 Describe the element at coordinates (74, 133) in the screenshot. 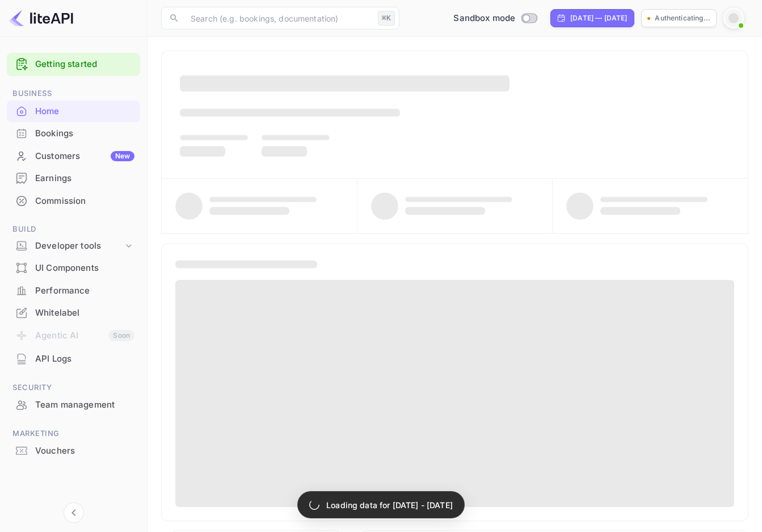

I see `a: Bookings` at that location.